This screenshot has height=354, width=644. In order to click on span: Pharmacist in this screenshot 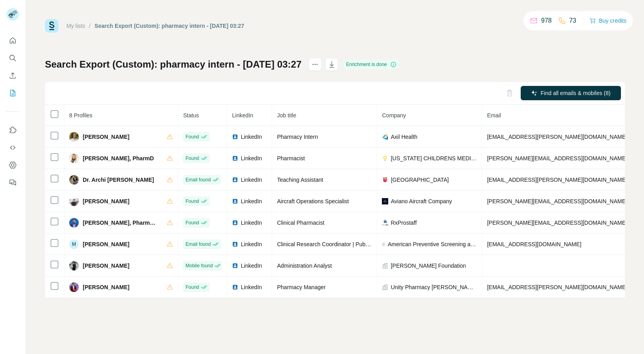, I will do `click(291, 158)`.